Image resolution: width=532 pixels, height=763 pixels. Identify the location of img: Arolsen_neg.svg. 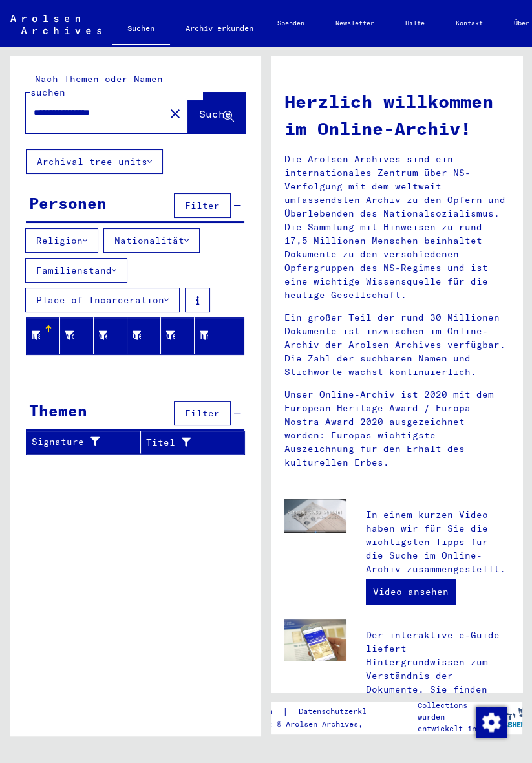
(56, 25).